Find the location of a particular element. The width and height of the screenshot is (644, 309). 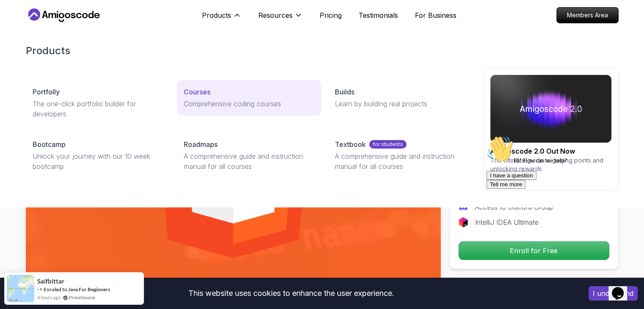

p: Unlock your journey with our 10 week bootcamp is located at coordinates (98, 161).